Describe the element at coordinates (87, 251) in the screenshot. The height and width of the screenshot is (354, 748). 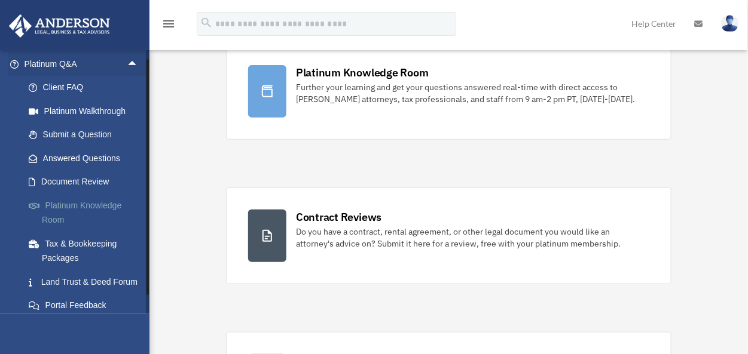
I see `a: Tax & Bookkeeping Packages` at that location.